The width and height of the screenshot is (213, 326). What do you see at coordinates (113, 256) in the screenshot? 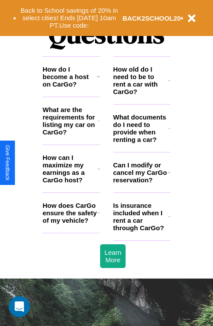
I see `button: Learn More` at bounding box center [113, 256].